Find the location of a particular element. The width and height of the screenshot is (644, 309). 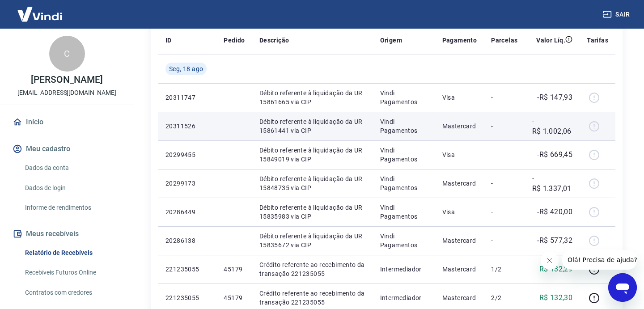

p: Débito referente à liquidação da UR 15835983 via CIP is located at coordinates (313, 212).